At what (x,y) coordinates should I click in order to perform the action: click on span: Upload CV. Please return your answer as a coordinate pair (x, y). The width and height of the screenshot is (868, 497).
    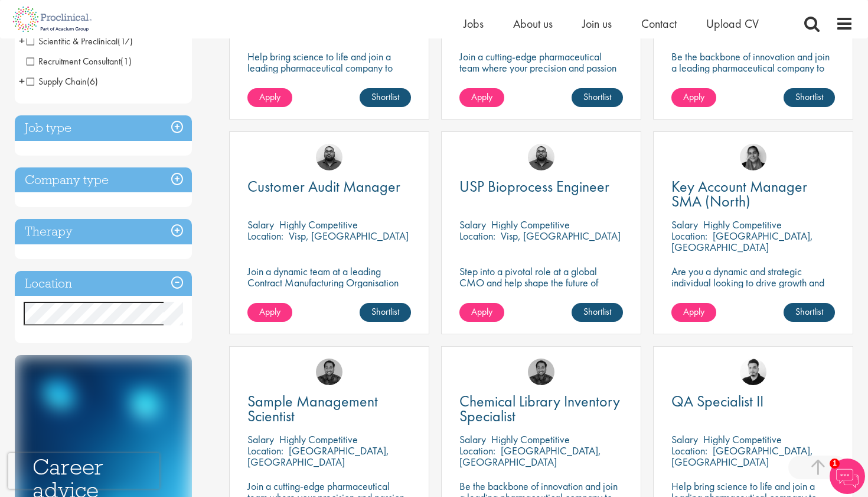
    Looking at the image, I should click on (733, 24).